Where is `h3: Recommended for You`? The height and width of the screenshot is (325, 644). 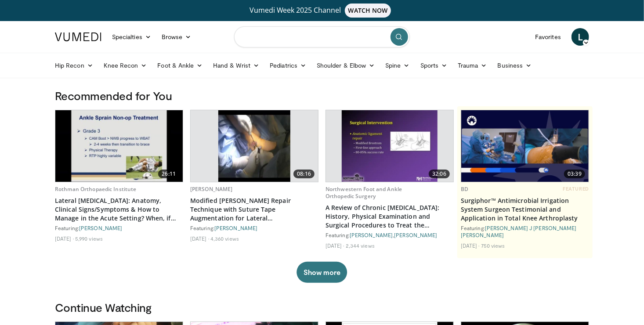 h3: Recommended for You is located at coordinates (322, 96).